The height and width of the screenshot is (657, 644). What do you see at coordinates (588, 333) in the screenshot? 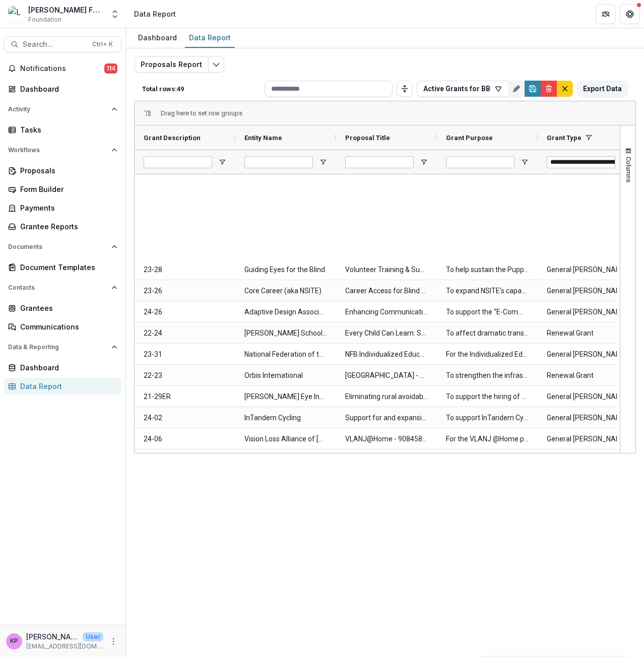
I see `span: Renewal Grant` at bounding box center [588, 333].